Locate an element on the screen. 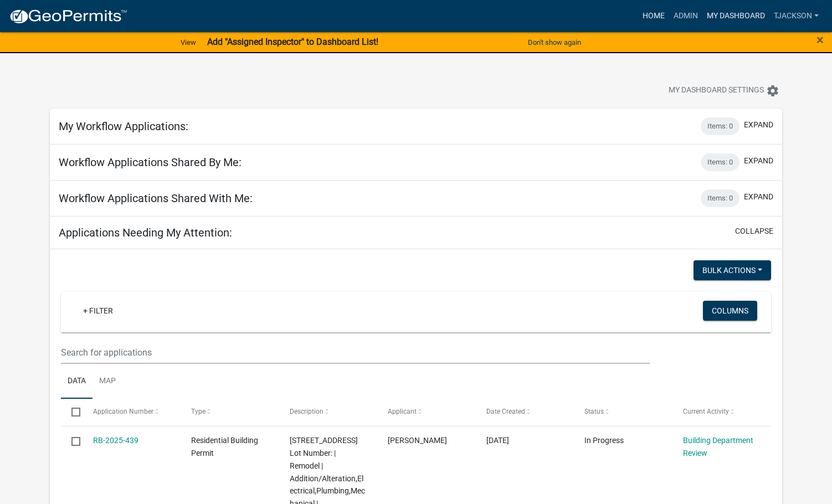  datatable-header-cell: Date Created is located at coordinates (525, 412).